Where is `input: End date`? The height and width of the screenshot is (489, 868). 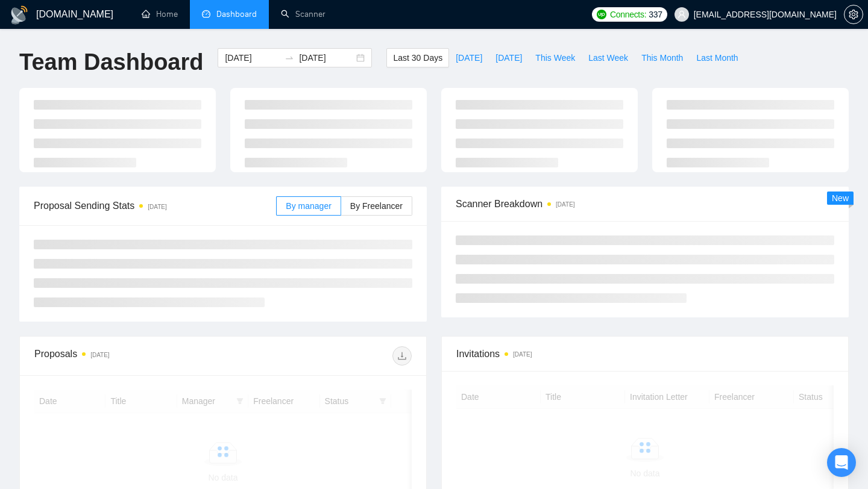
input: End date is located at coordinates (326, 58).